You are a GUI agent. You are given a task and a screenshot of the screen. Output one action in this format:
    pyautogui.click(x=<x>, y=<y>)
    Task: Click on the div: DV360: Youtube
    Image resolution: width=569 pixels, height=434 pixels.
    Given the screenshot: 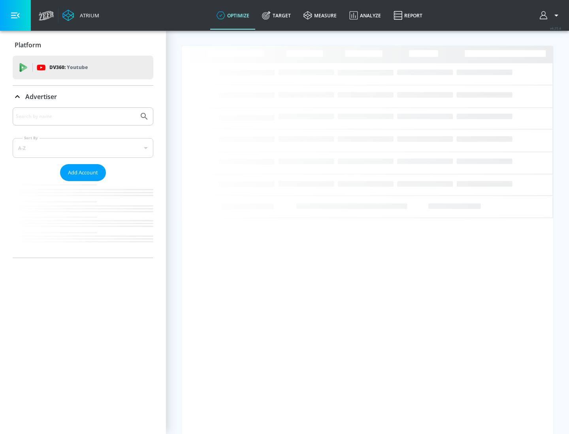 What is the action you would take?
    pyautogui.click(x=83, y=68)
    